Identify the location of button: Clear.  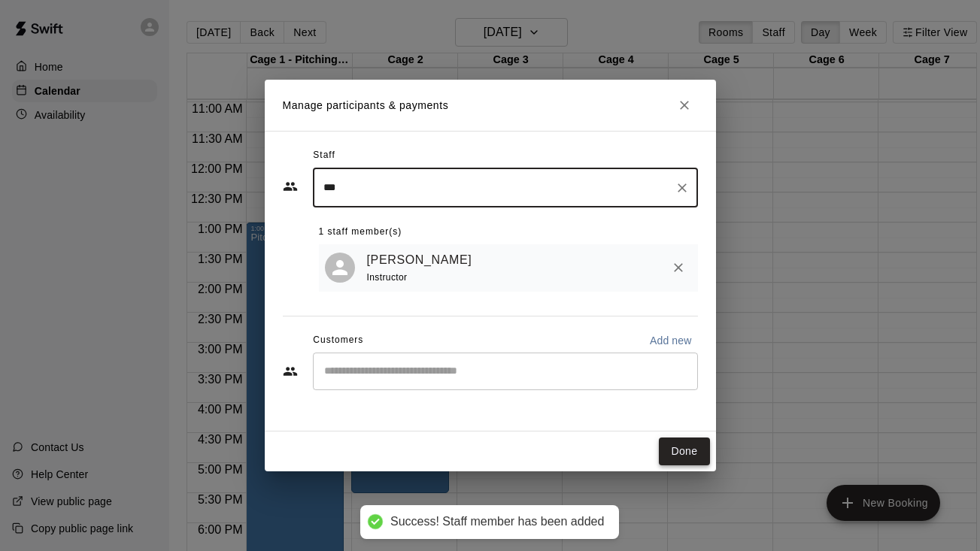
(682, 188).